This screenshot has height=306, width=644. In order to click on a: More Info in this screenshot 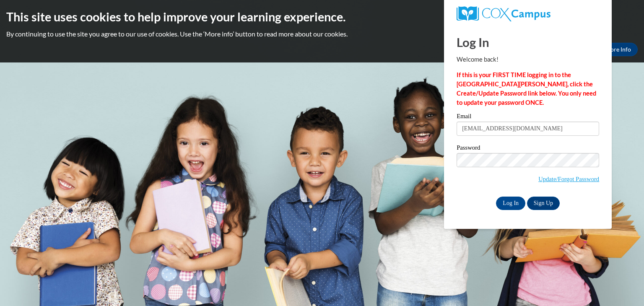, I will do `click(618, 49)`.